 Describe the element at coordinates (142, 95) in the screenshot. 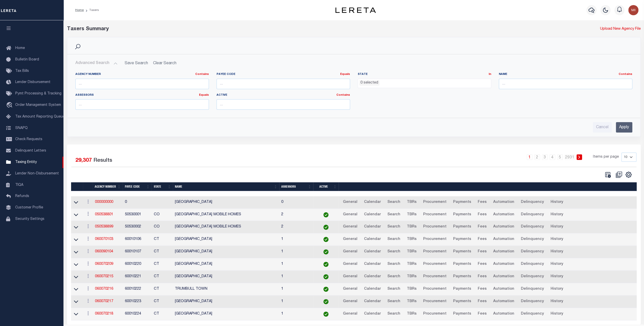

I see `label: Assessors` at that location.